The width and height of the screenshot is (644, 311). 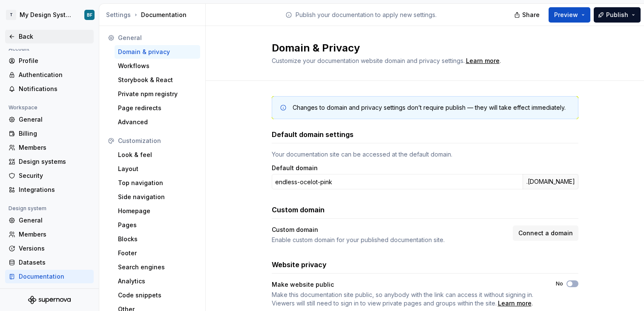 I want to click on div: Back, so click(x=54, y=37).